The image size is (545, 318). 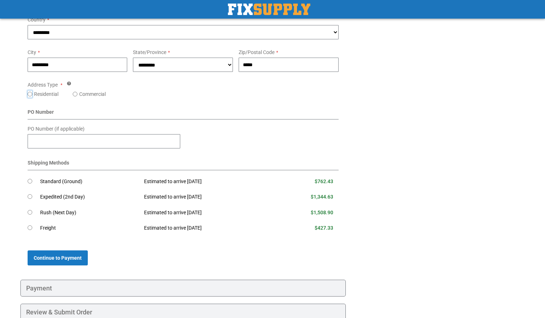 What do you see at coordinates (183, 289) in the screenshot?
I see `div: Payment` at bounding box center [183, 289].